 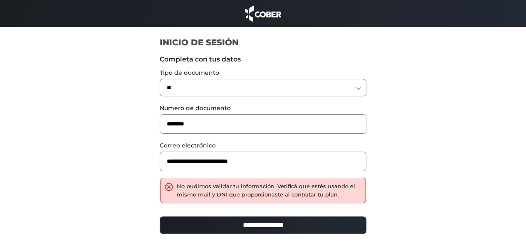 I want to click on label: Completa con tus datos, so click(x=263, y=59).